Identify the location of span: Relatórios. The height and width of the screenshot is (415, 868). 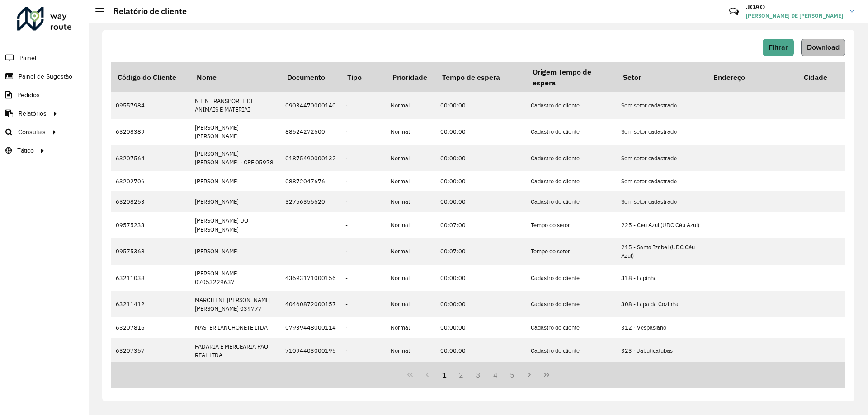
(32, 113).